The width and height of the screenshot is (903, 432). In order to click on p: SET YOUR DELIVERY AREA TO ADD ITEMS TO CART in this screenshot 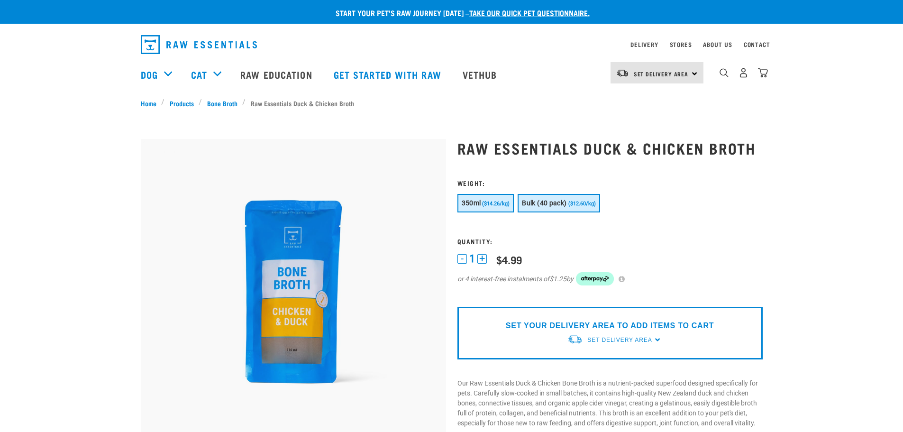, I will do `click(609, 326)`.